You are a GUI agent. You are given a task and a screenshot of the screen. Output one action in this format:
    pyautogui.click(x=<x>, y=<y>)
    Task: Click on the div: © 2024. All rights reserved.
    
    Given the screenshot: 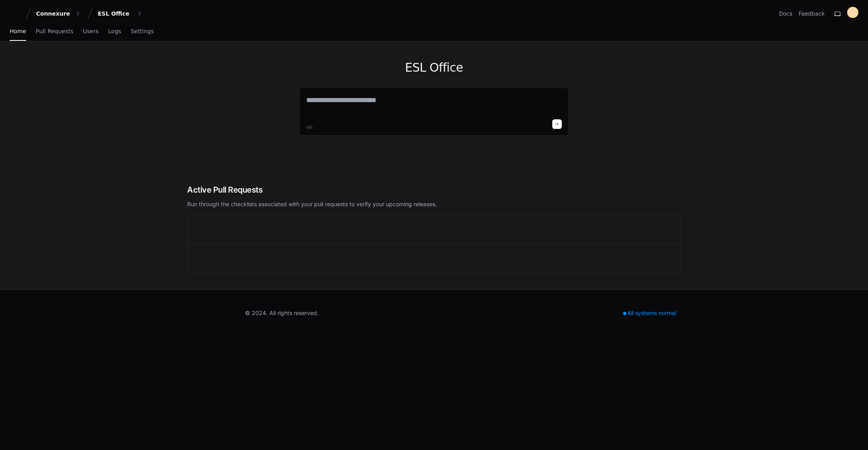 What is the action you would take?
    pyautogui.click(x=282, y=313)
    